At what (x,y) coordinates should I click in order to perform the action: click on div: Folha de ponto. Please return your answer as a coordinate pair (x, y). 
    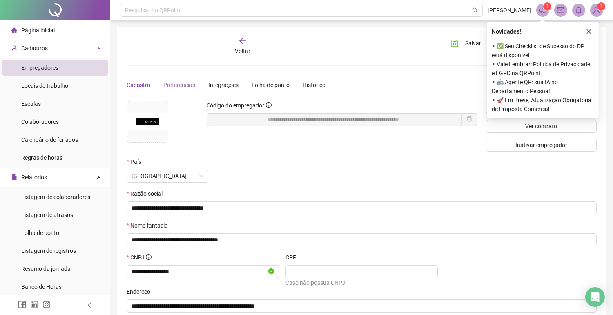
    Looking at the image, I should click on (270, 85).